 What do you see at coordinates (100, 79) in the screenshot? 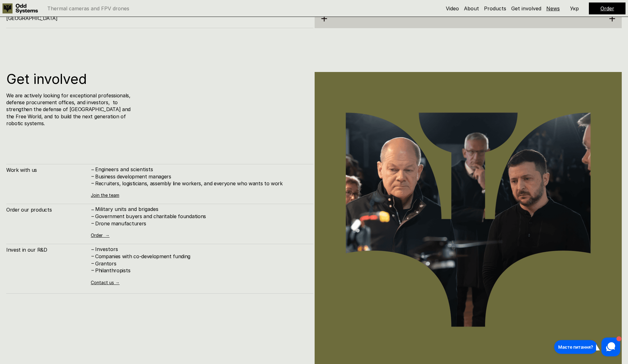
I see `h1: Get involved` at bounding box center [100, 79].